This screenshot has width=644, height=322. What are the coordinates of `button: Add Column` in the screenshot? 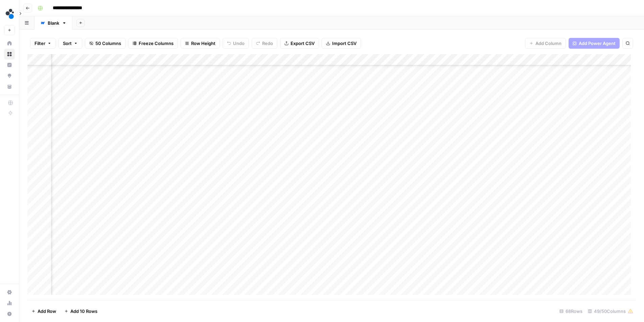 It's located at (545, 43).